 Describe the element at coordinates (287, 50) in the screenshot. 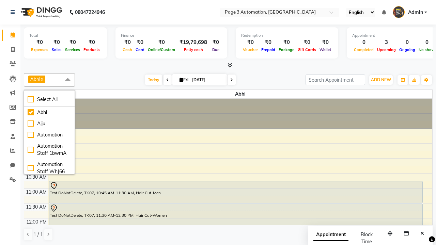

I see `span: Package` at that location.